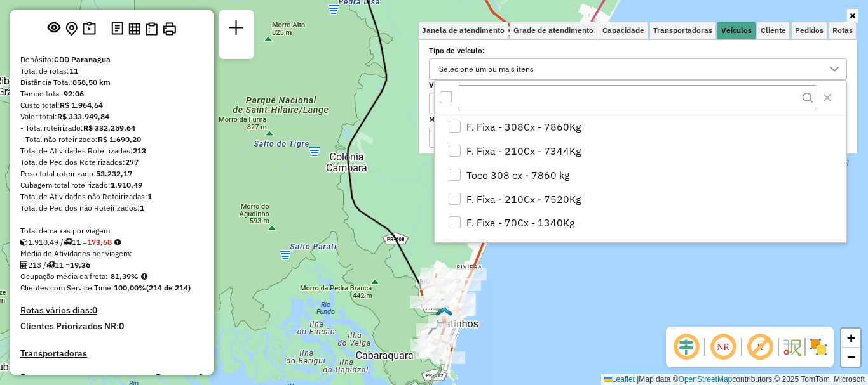  I want to click on div: Média de Atividades por viagem:, so click(112, 254).